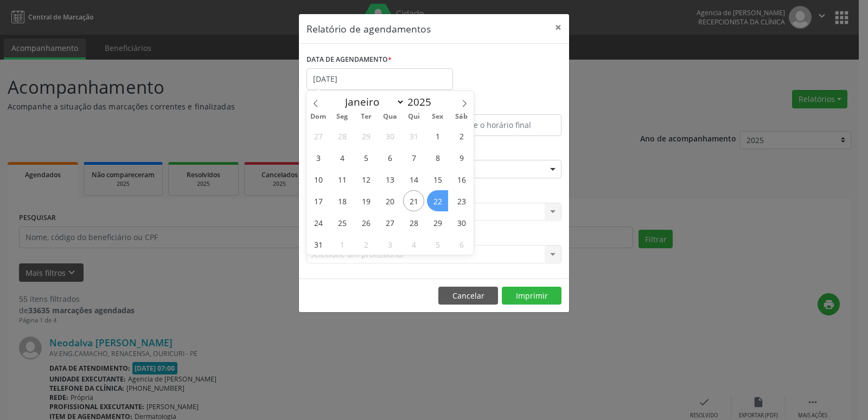 The image size is (868, 420). I want to click on span: Agosto 1, 2025, so click(437, 135).